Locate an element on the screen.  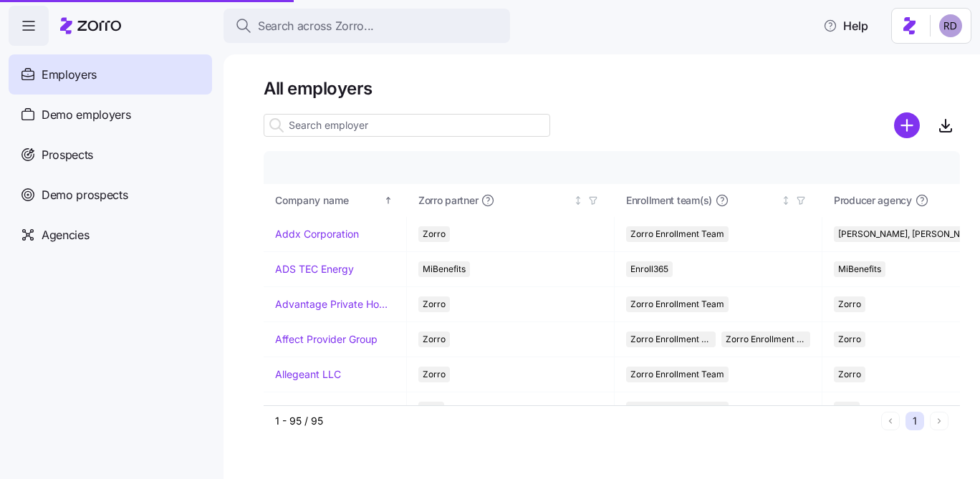
a: Allegeant LLC is located at coordinates (308, 374).